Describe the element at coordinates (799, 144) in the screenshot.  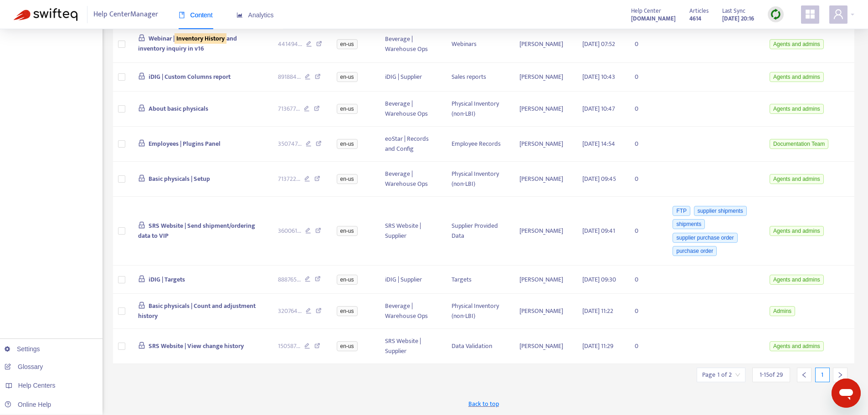
I see `span: Documentation Team` at that location.